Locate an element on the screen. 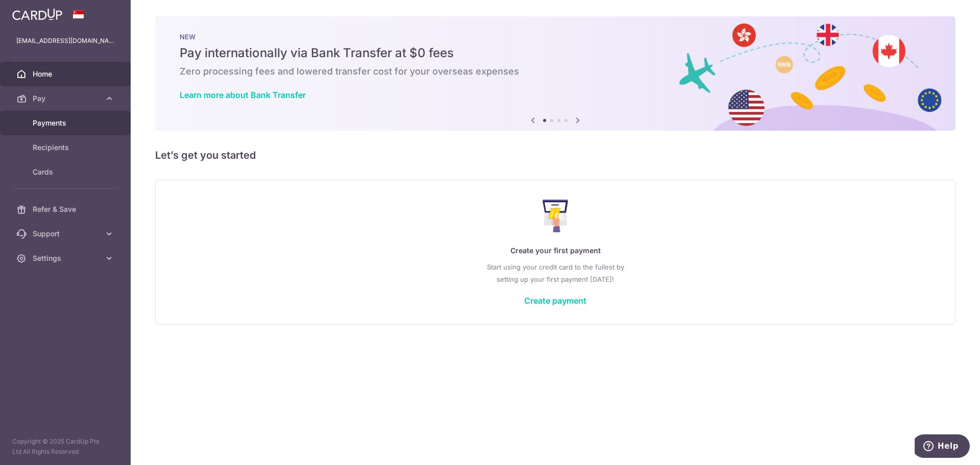 The image size is (980, 465). a: Create payment is located at coordinates (555, 301).